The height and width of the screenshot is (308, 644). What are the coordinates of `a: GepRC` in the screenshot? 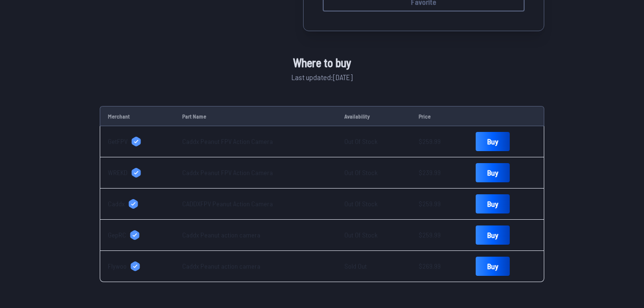 It's located at (137, 235).